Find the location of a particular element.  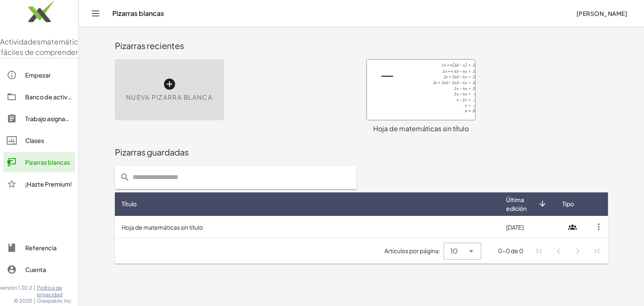

font: Banco de actividades is located at coordinates (56, 97).